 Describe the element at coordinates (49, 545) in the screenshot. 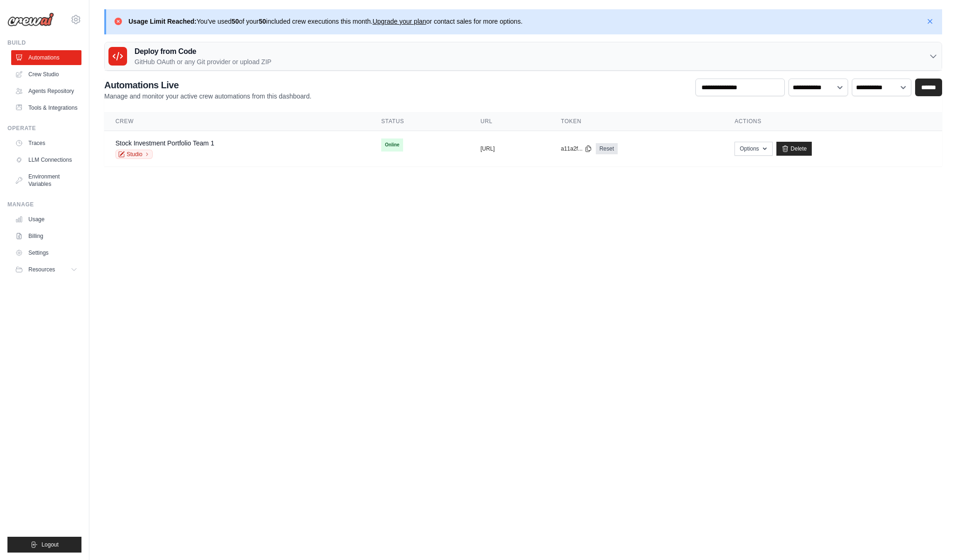

I see `span: Logout` at that location.